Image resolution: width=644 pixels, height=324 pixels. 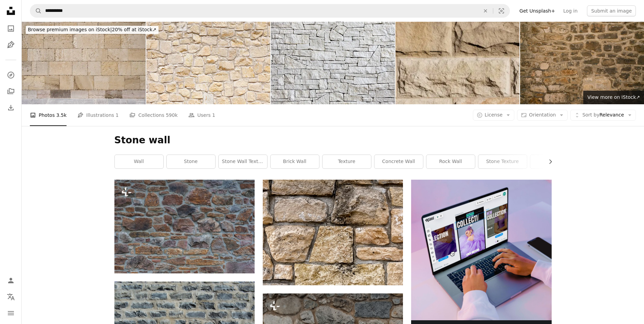 What do you see at coordinates (603, 115) in the screenshot?
I see `button: Sort byRelevance` at bounding box center [603, 115].